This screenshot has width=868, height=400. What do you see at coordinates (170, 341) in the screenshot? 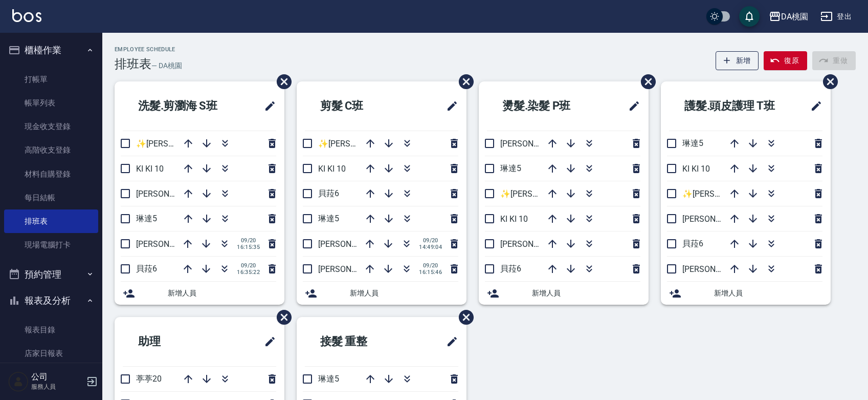
I see `h2: 助理` at bounding box center [170, 341].